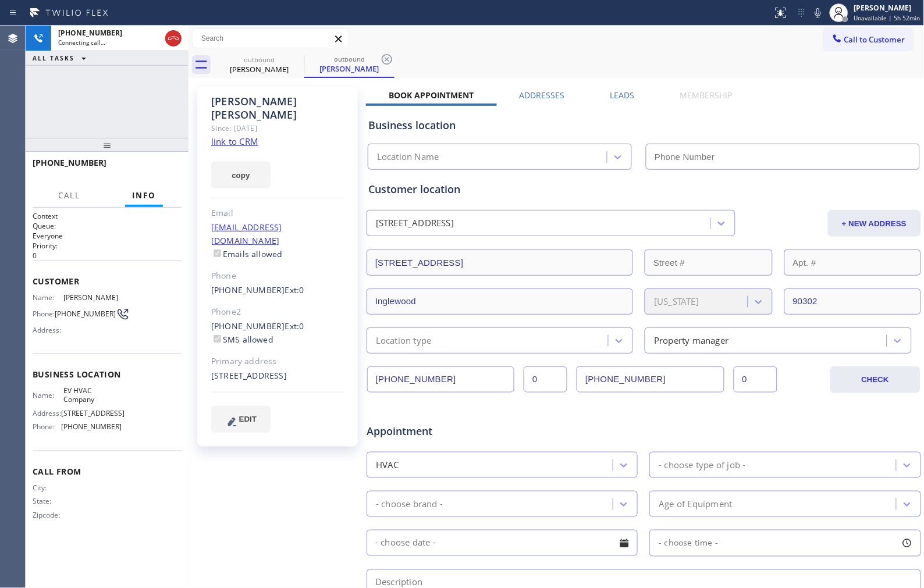 Image resolution: width=924 pixels, height=588 pixels. Describe the element at coordinates (107, 246) in the screenshot. I see `h2: Priority:` at that location.